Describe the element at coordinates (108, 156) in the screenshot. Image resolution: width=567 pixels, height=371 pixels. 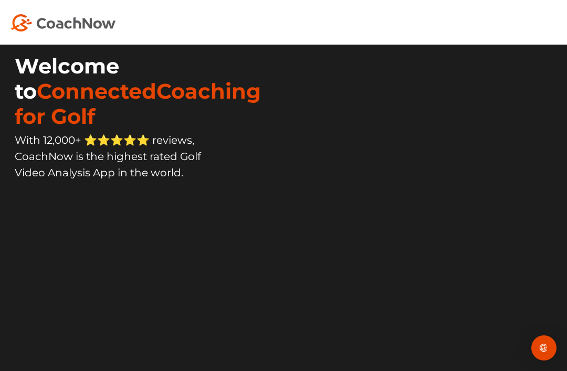
I see `span: With 12,000+ ⭐️⭐️⭐️⭐️⭐️ reviews, CoachNow is the highest rated Golf Video Analysis App in the world.` at that location.